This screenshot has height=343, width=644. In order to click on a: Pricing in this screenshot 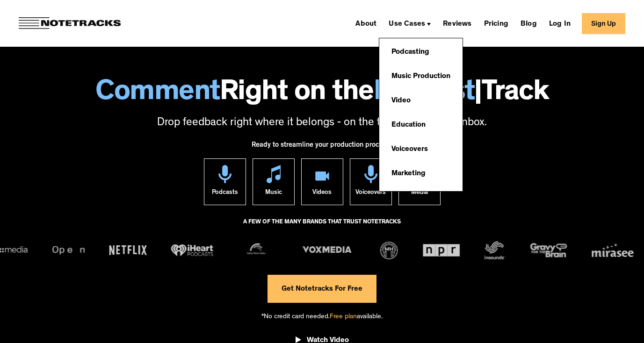, I will do `click(497, 24)`.